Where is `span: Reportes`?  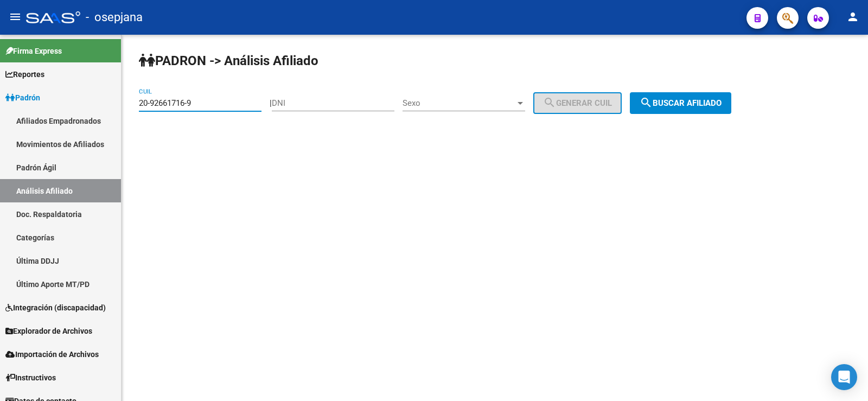 span: Reportes is located at coordinates (25, 74).